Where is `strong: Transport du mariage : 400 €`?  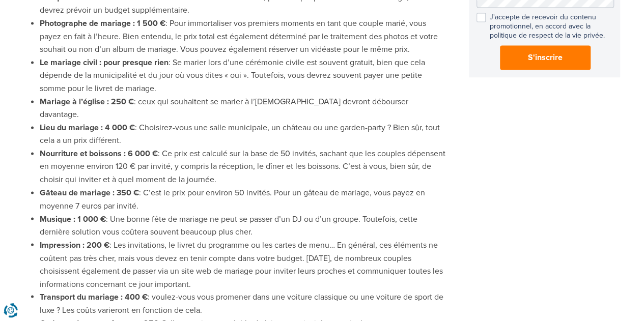 strong: Transport du mariage : 400 € is located at coordinates (94, 296).